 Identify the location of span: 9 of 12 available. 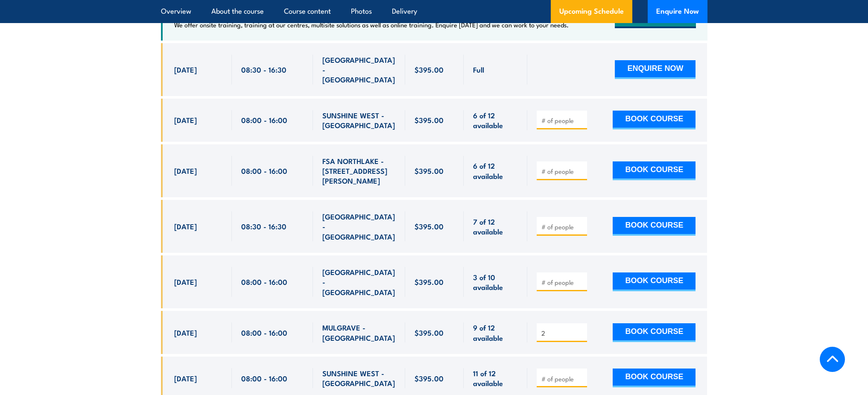
(495, 332).